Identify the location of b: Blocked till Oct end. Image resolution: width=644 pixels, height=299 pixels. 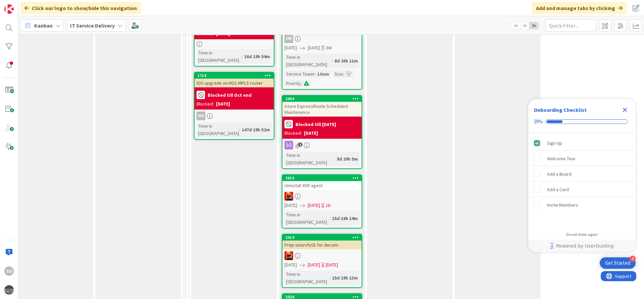
(230, 95).